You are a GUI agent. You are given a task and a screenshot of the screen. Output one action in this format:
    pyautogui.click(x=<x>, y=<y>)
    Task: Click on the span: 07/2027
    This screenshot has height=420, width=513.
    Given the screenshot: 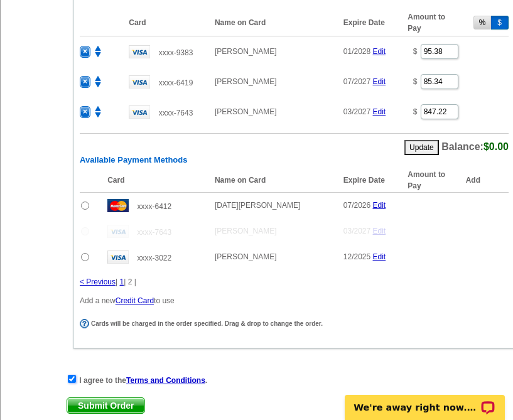 What is the action you would take?
    pyautogui.click(x=356, y=82)
    